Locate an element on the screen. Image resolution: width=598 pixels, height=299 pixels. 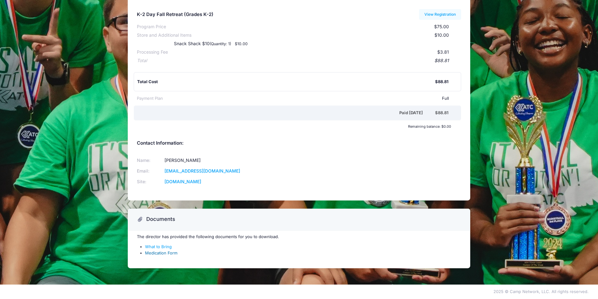
h5: K-2 Day Fall Retreat (Grades K-2) is located at coordinates (175, 15).